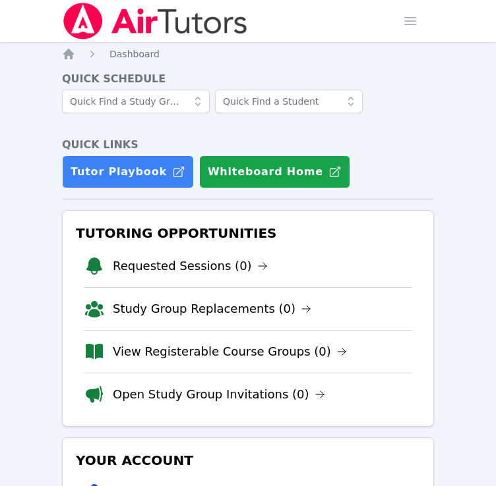  What do you see at coordinates (289, 102) in the screenshot?
I see `input: Quick Find a Student` at bounding box center [289, 102].